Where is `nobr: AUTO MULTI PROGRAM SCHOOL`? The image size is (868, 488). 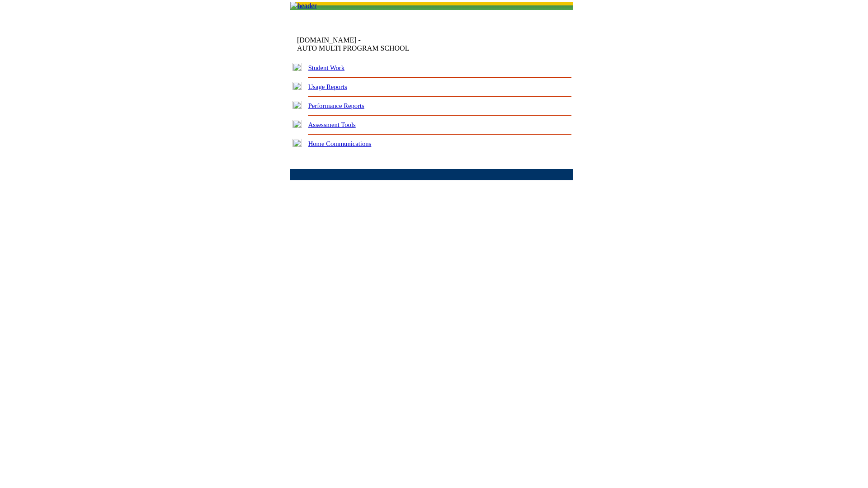 nobr: AUTO MULTI PROGRAM SCHOOL is located at coordinates (353, 48).